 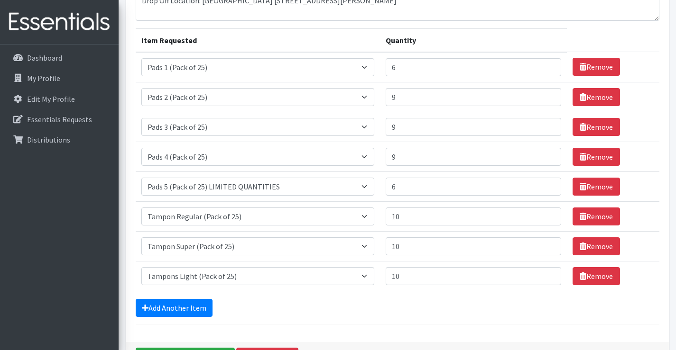 What do you see at coordinates (59, 22) in the screenshot?
I see `img: HumanEssentials` at bounding box center [59, 22].